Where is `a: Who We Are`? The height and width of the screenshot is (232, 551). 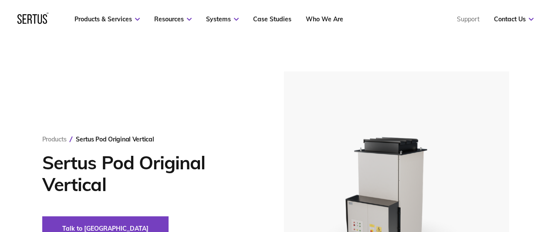 a: Who We Are is located at coordinates (324, 19).